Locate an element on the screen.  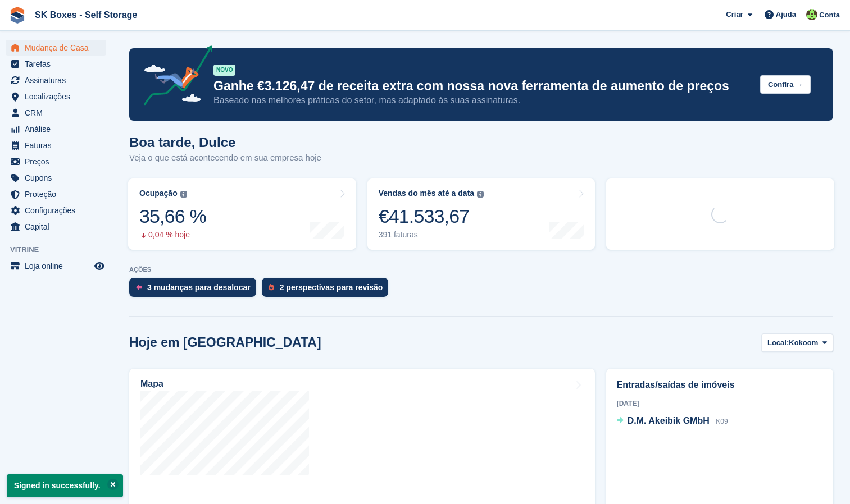
img: prospect-51fa495bee0391a8d652442698ab0144808aea92771e9ea1ae160a38d050c398.svg is located at coordinates (271, 287).